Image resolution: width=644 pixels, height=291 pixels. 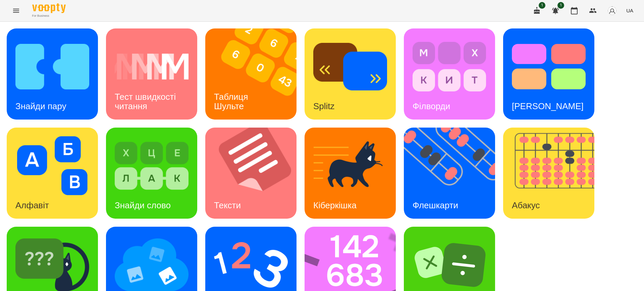 What do you see at coordinates (251, 173) in the screenshot?
I see `a: ТекстиТексти` at bounding box center [251, 173].